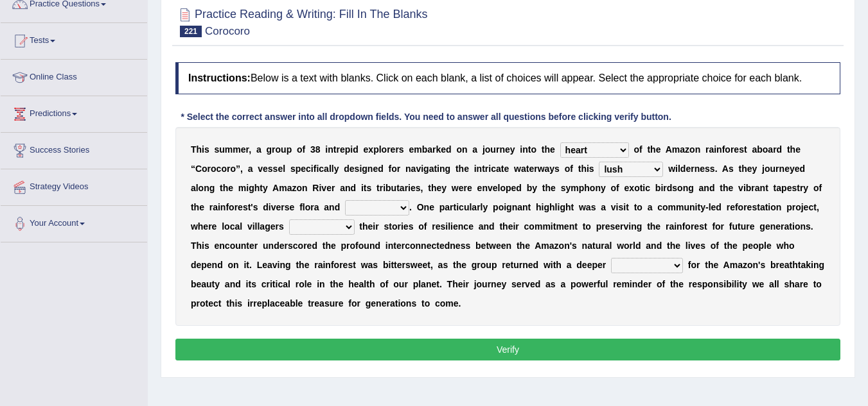 The image size is (868, 406). Describe the element at coordinates (74, 222) in the screenshot. I see `a: Your Account` at that location.